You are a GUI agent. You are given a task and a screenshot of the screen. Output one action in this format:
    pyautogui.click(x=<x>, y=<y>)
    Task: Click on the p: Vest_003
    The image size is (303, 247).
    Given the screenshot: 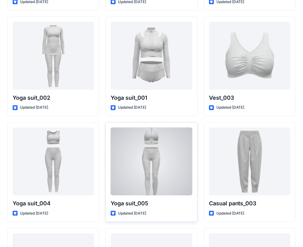 What is the action you would take?
    pyautogui.click(x=250, y=98)
    